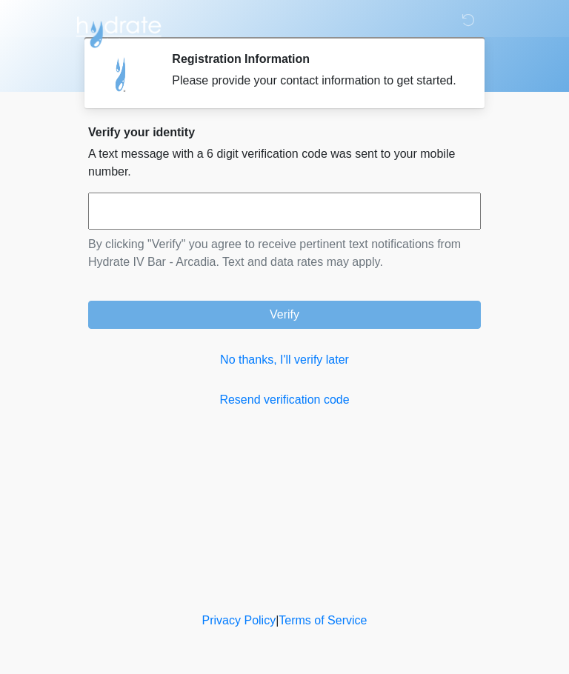 The height and width of the screenshot is (674, 569). Describe the element at coordinates (285, 360) in the screenshot. I see `a: No thanks, I'll verify later` at that location.